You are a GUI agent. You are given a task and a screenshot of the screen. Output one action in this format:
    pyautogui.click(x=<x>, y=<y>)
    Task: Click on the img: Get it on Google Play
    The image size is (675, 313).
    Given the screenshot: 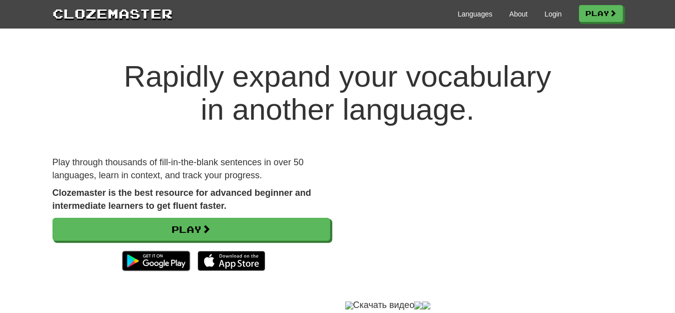 What is the action you would take?
    pyautogui.click(x=156, y=261)
    